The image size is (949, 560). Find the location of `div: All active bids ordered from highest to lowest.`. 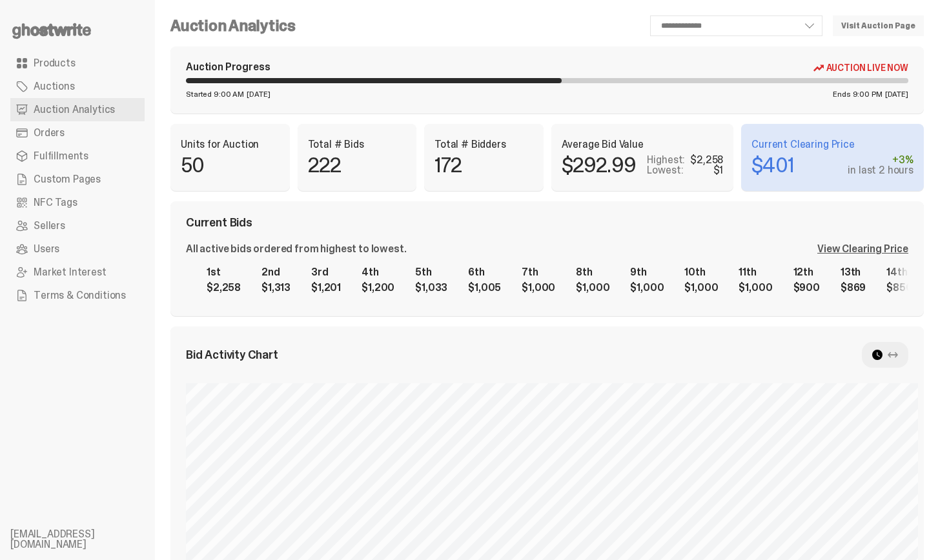

div: All active bids ordered from highest to lowest. is located at coordinates (296, 249).